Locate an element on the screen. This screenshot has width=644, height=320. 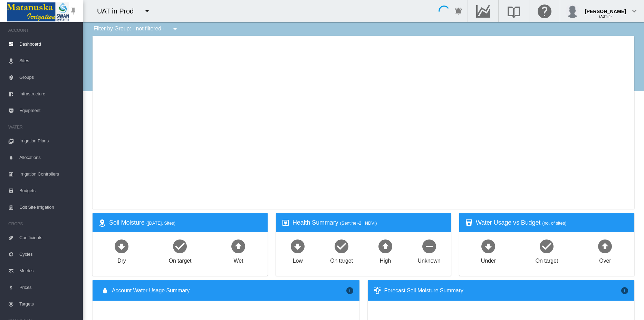
span: Account Water Usage Summary is located at coordinates (229, 291).